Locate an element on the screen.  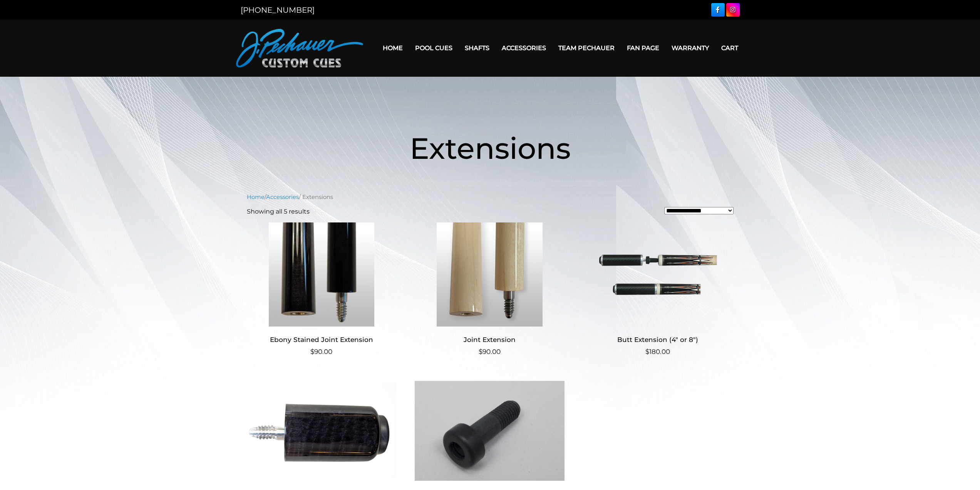
select: Shop order is located at coordinates (699, 210).